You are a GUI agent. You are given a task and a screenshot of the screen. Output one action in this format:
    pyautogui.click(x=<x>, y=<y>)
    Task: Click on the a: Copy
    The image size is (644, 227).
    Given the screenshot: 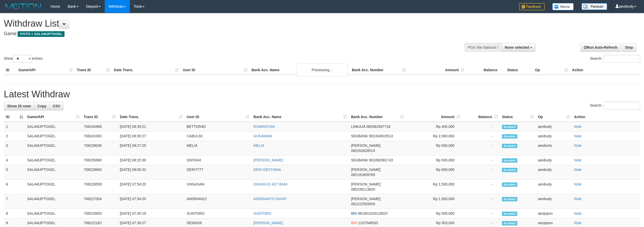 What is the action you would take?
    pyautogui.click(x=42, y=106)
    